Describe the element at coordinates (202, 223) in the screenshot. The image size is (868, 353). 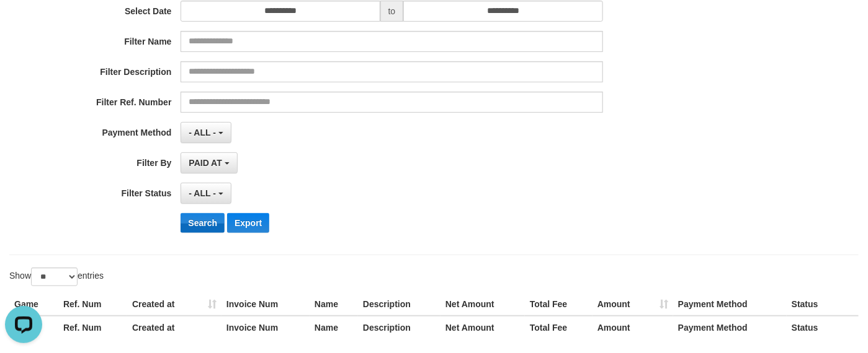
I see `button: Search` at that location.